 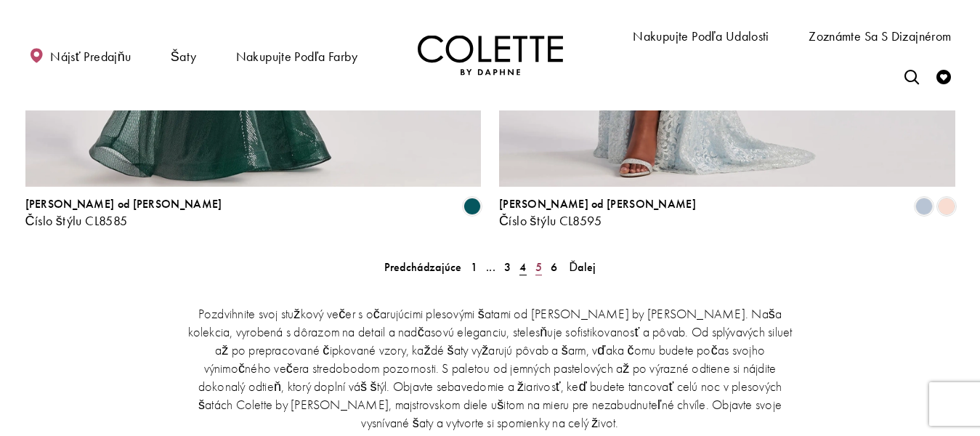 I want to click on a: 5, so click(x=538, y=267).